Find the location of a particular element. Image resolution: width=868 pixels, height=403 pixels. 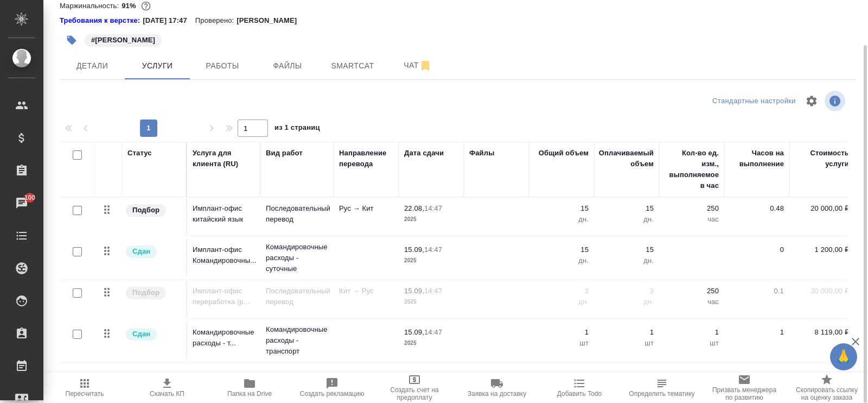

div: Статус is located at coordinates (139, 153).